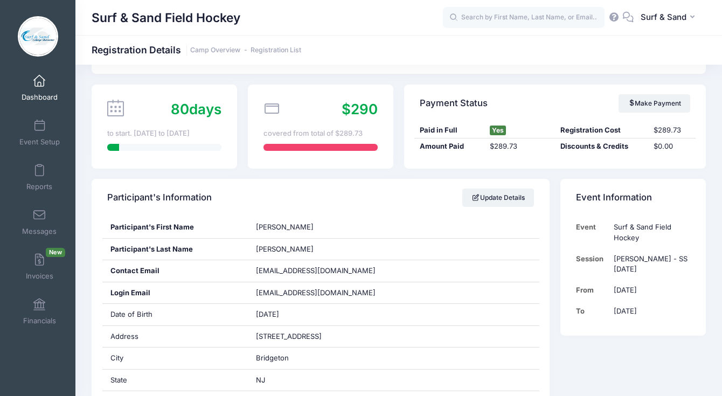 The image size is (722, 396). What do you see at coordinates (39, 133) in the screenshot?
I see `a: Event Setup` at bounding box center [39, 133].